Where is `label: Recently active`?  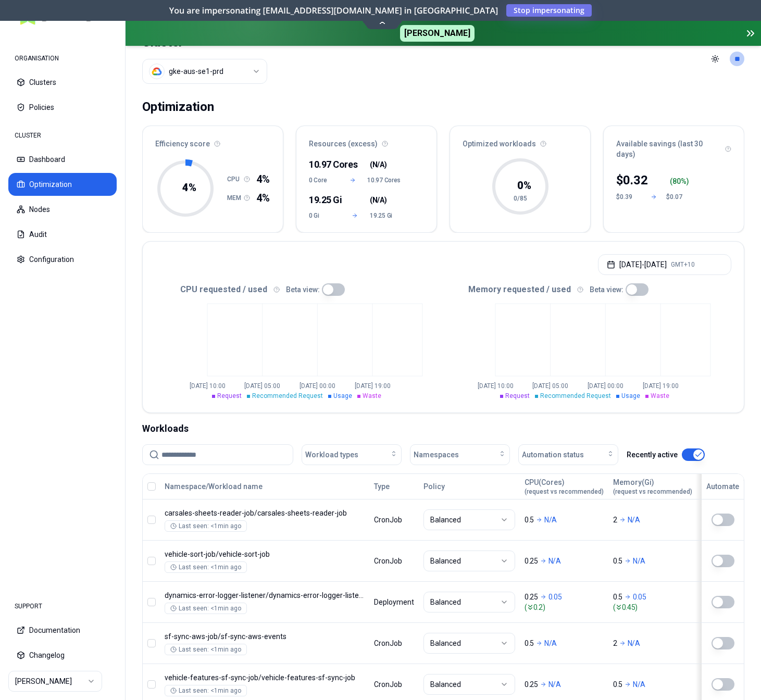 label: Recently active is located at coordinates (652, 455).